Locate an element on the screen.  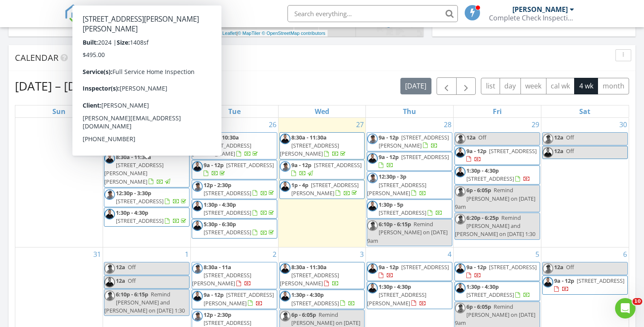
a: Wednesday is located at coordinates (322, 111).